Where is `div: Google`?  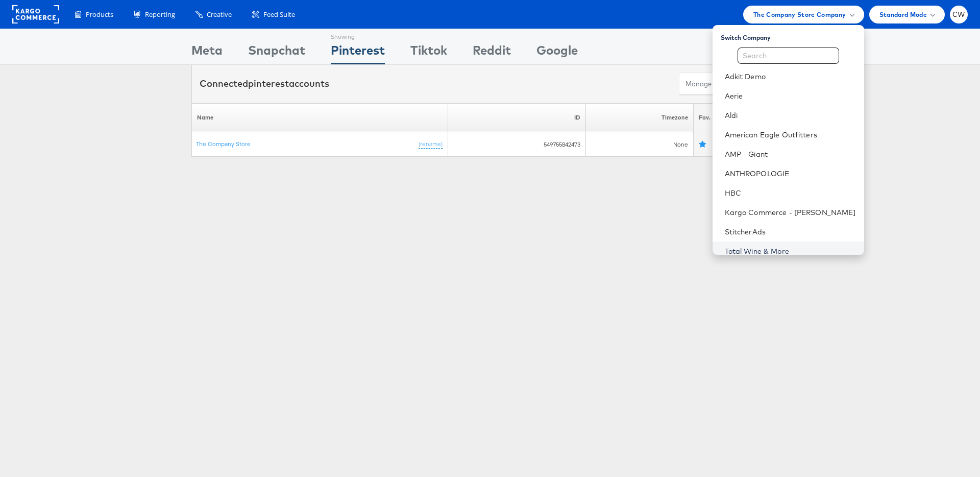 div: Google is located at coordinates (557, 53).